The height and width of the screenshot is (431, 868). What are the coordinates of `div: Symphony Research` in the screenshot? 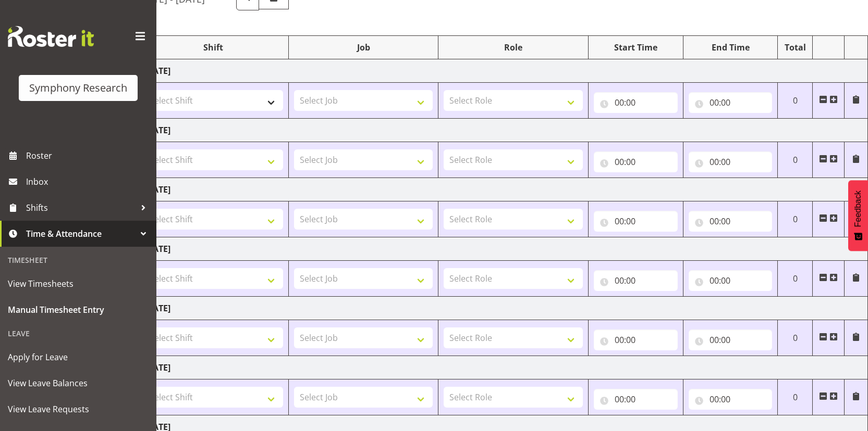 It's located at (78, 88).